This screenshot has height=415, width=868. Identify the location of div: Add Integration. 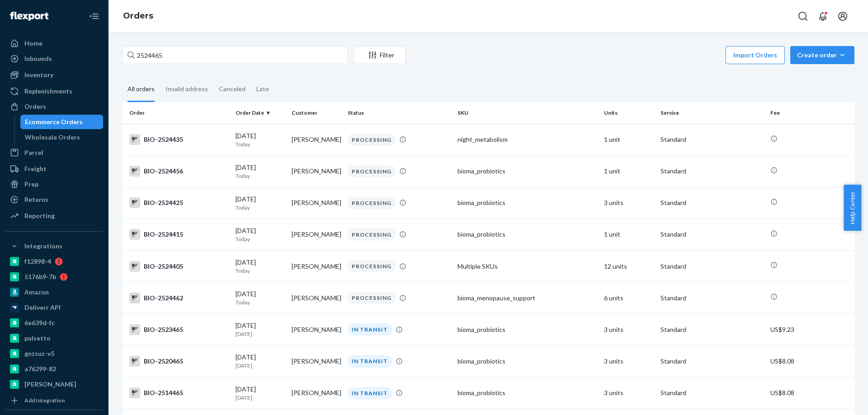
(44, 400).